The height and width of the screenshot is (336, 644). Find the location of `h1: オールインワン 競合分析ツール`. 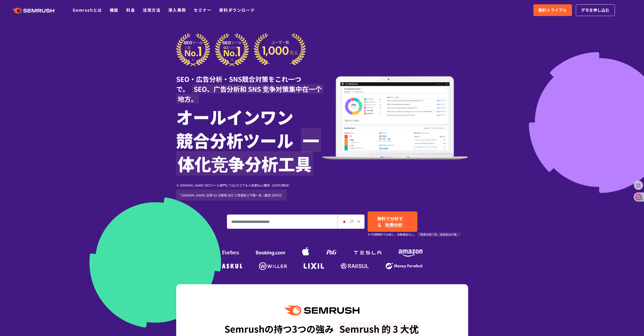

h1: オールインワン 競合分析ツール is located at coordinates (249, 140).